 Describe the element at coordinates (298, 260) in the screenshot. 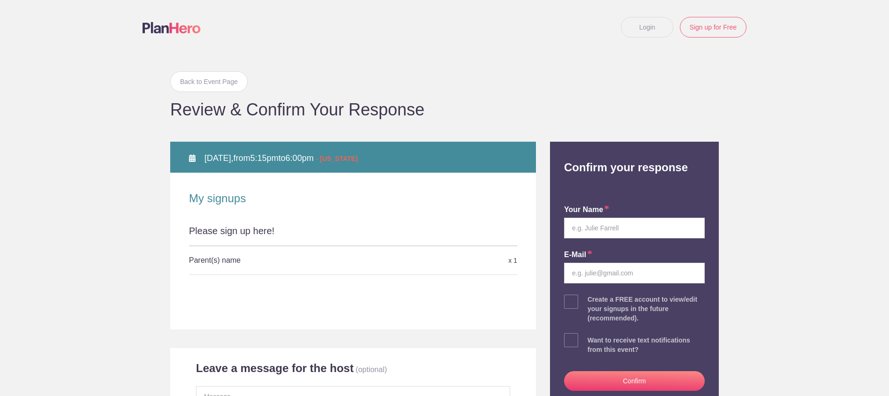

I see `h5: Parent(s) name` at that location.